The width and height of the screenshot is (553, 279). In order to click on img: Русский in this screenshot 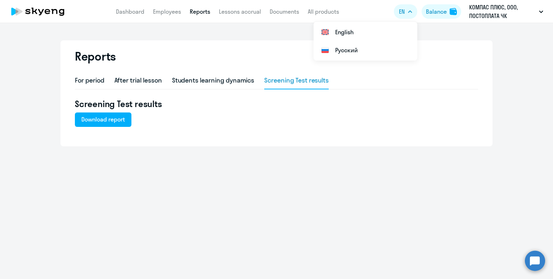, I will do `click(325, 50)`.